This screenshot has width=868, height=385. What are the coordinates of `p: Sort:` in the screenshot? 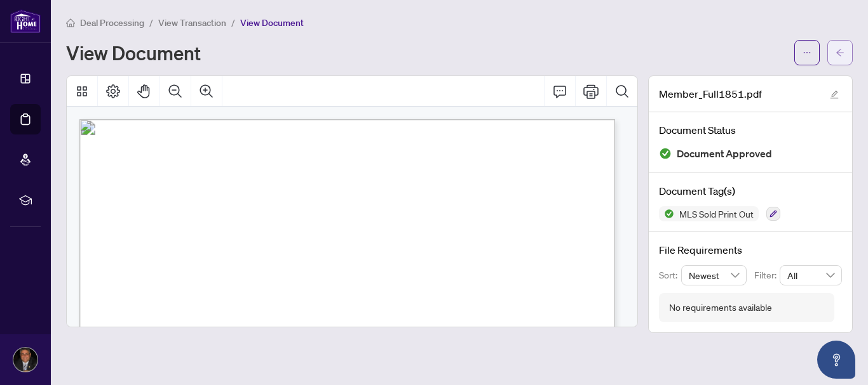 It's located at (669, 276).